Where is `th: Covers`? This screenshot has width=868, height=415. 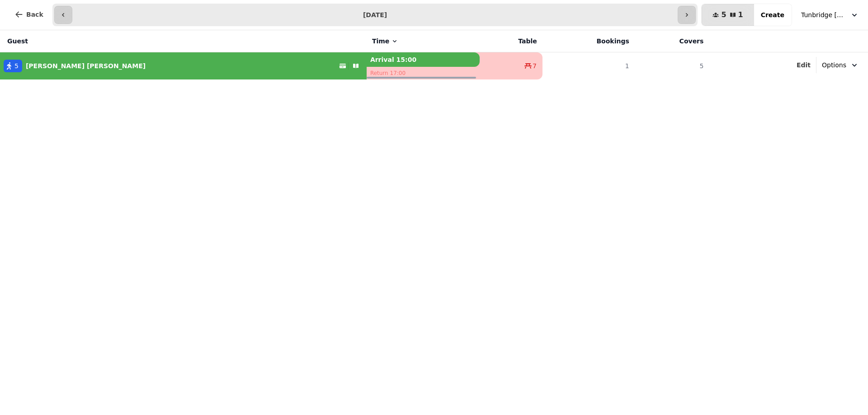
th: Covers is located at coordinates (672, 41).